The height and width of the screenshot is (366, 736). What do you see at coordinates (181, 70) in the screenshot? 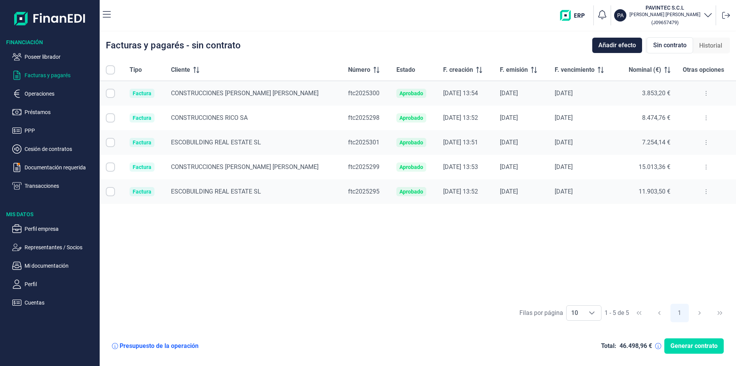
I see `span: Cliente` at bounding box center [181, 70].